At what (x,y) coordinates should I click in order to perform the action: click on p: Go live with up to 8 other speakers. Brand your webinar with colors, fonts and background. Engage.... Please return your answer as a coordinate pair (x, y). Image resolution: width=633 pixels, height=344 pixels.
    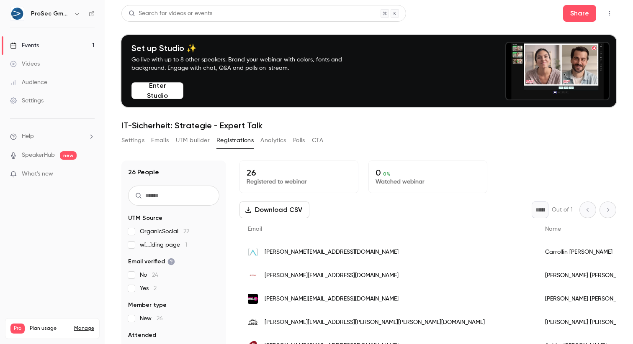
    Looking at the image, I should click on (247, 64).